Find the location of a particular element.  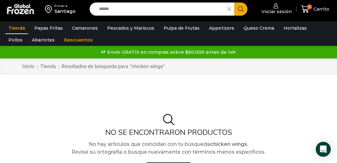

h1: Resultados de búsqueda para “chicken wings” is located at coordinates (113, 66).